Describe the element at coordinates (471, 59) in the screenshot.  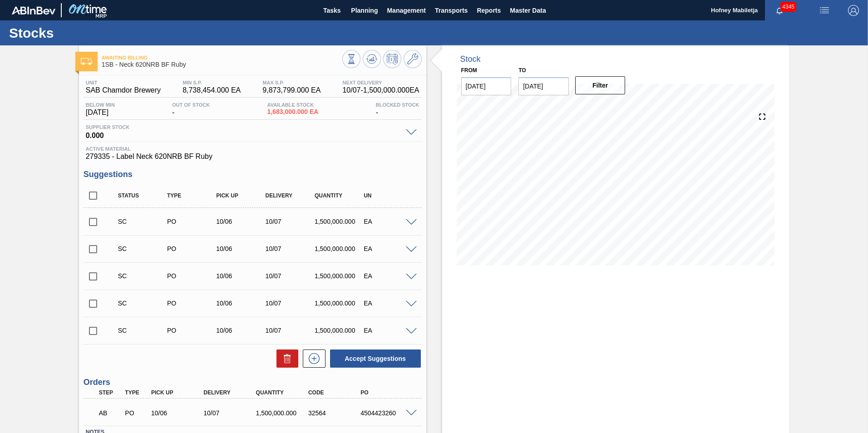
I see `div: Stock` at that location.